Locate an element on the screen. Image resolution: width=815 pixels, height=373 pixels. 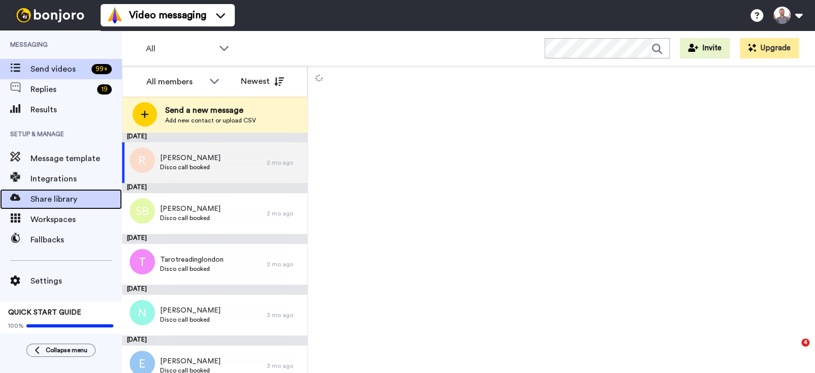
span: Workspaces is located at coordinates (76, 220).